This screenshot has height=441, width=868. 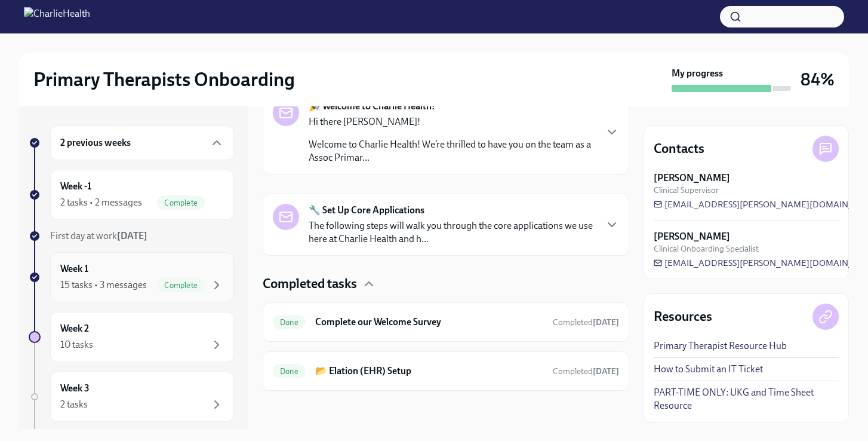 I want to click on span: First day at work, so click(x=99, y=235).